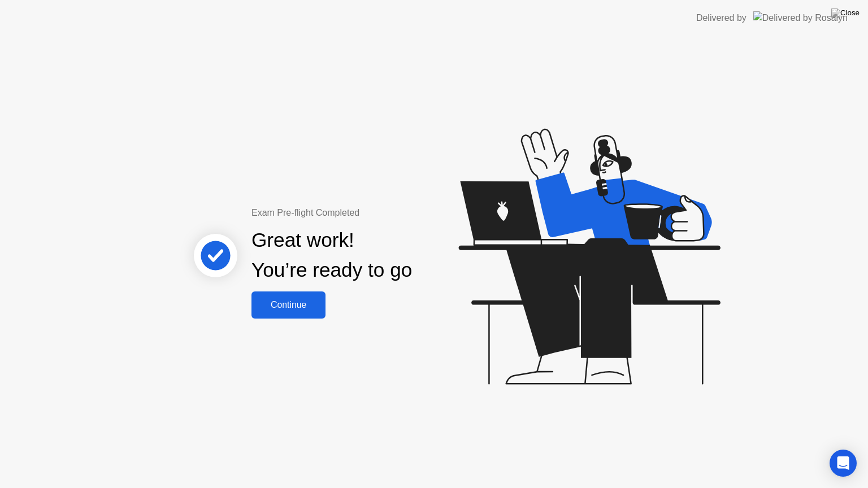 Image resolution: width=868 pixels, height=488 pixels. I want to click on button: Continue, so click(289, 305).